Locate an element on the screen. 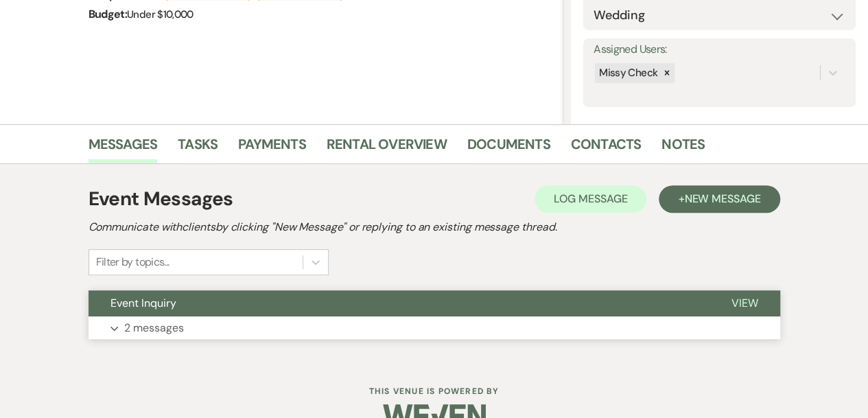  span: View is located at coordinates (744, 303).